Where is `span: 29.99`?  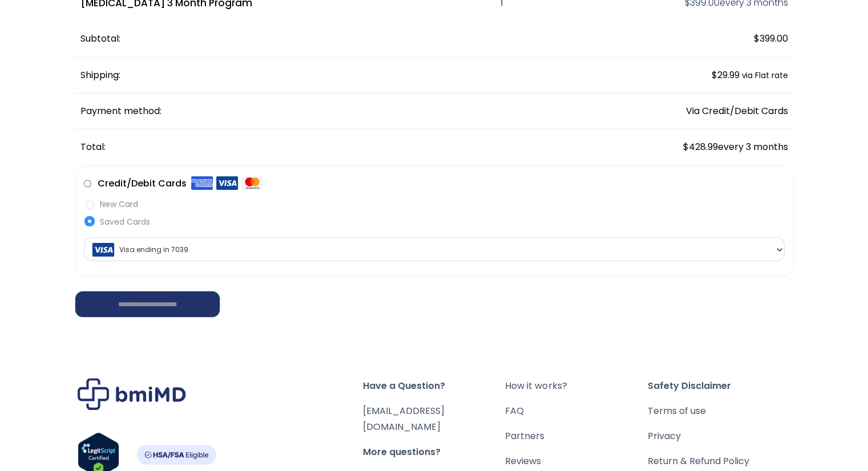 span: 29.99 is located at coordinates (725, 75).